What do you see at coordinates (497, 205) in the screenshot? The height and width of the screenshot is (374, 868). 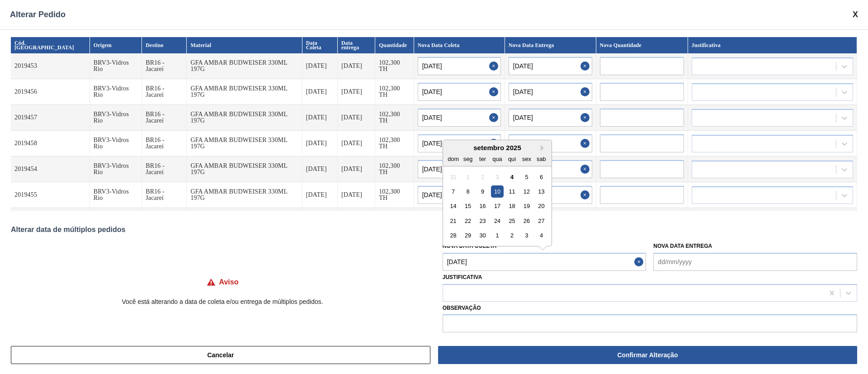 I see `div: Choose quarta-feira, 17 de setembro de 2025` at bounding box center [497, 205].